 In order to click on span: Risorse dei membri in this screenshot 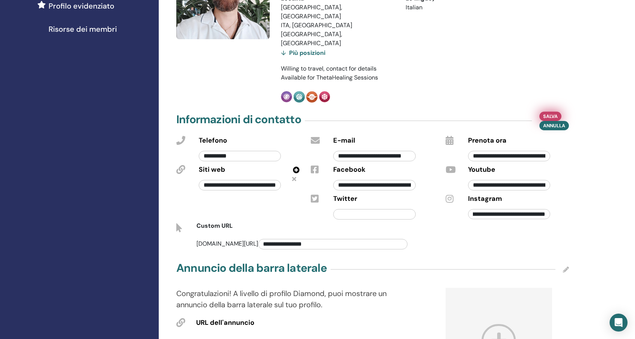, I will do `click(83, 29)`.